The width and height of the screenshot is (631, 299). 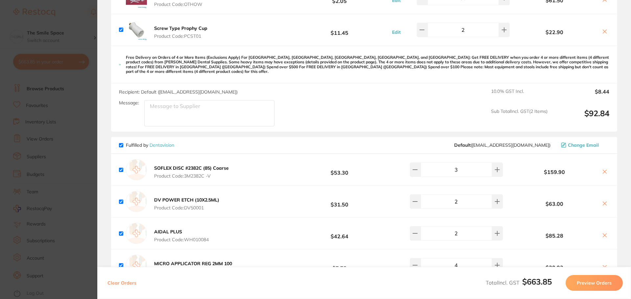 I want to click on b: $7.73, so click(x=340, y=266).